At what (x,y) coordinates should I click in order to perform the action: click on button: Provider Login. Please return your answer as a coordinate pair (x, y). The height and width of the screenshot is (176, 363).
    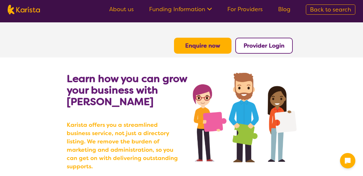
    Looking at the image, I should click on (264, 46).